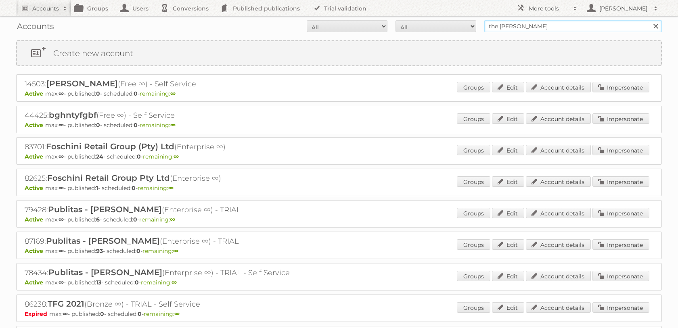 The height and width of the screenshot is (328, 678). What do you see at coordinates (166, 84) in the screenshot?
I see `h2: 14503: (Free ∞) - Self Service` at bounding box center [166, 84].